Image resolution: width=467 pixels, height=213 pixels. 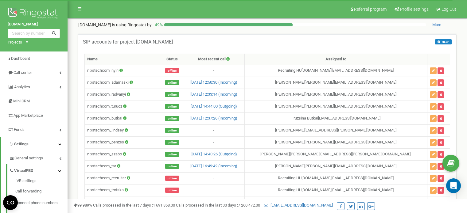 I want to click on td: nixstechcom_nyiri, so click(x=123, y=71).